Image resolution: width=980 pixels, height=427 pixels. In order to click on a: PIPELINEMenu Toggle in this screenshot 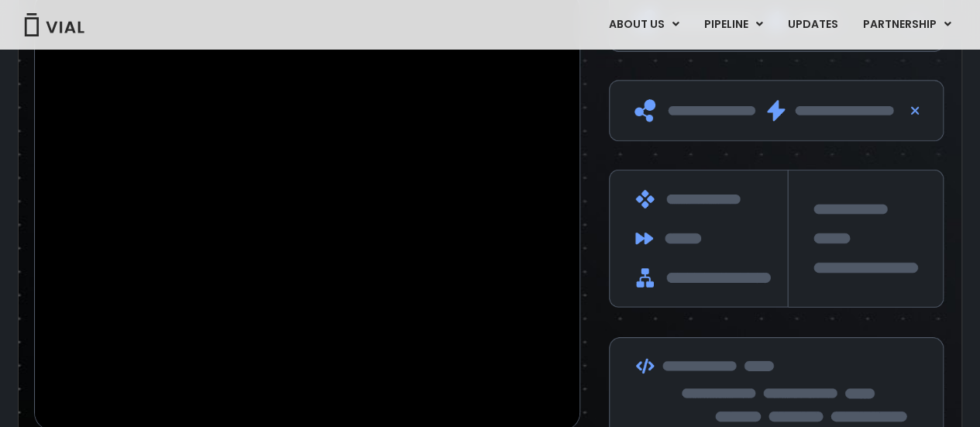, I will do `click(733, 25)`.